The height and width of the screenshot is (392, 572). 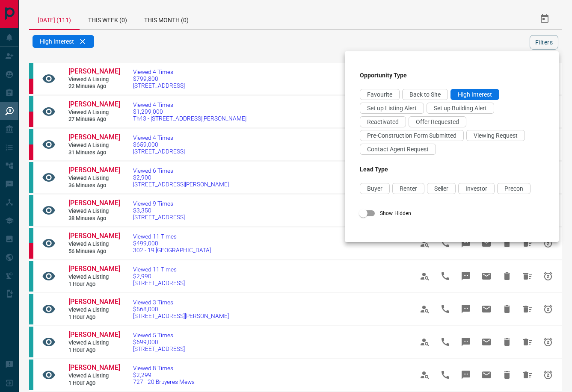 What do you see at coordinates (441, 188) in the screenshot?
I see `span: Seller` at bounding box center [441, 188].